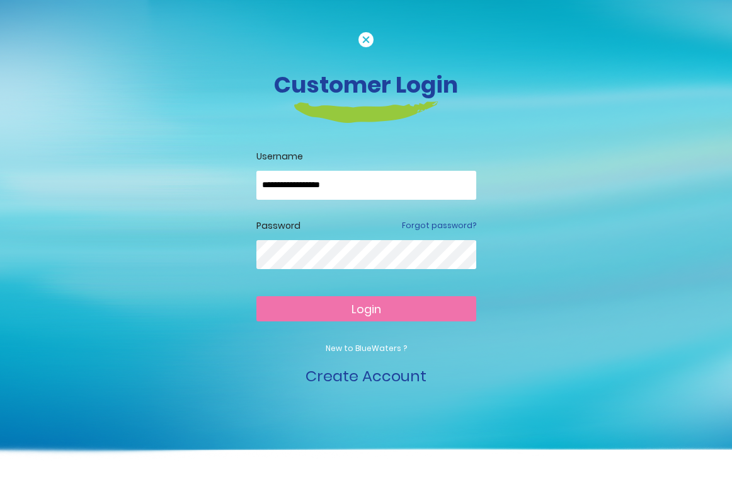 The width and height of the screenshot is (732, 501). What do you see at coordinates (366, 309) in the screenshot?
I see `button: Login` at bounding box center [366, 309].